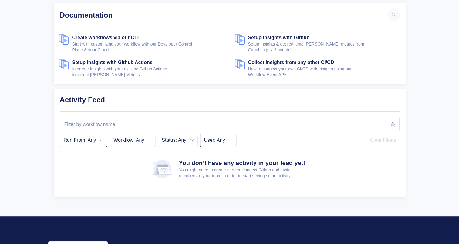  Describe the element at coordinates (279, 39) in the screenshot. I see `a: Setup Insights with Github` at that location.